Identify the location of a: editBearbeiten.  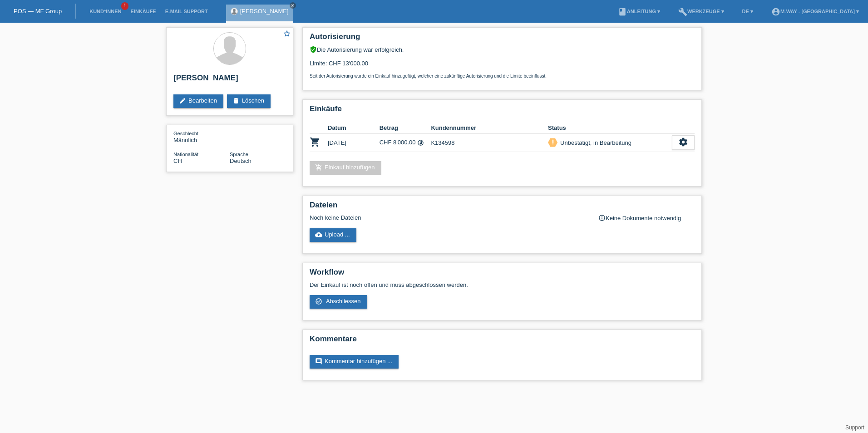
(198, 101).